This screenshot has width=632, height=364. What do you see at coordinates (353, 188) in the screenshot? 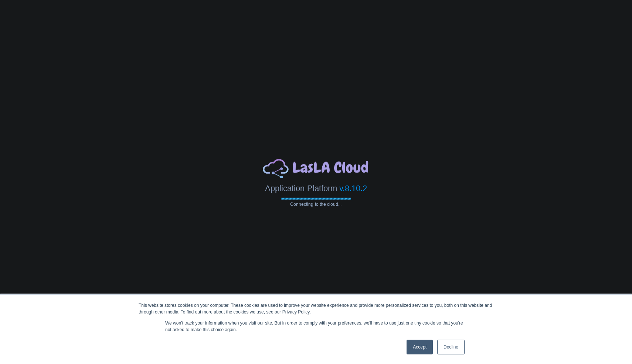
I see `span: v.8.10.2` at bounding box center [353, 188].